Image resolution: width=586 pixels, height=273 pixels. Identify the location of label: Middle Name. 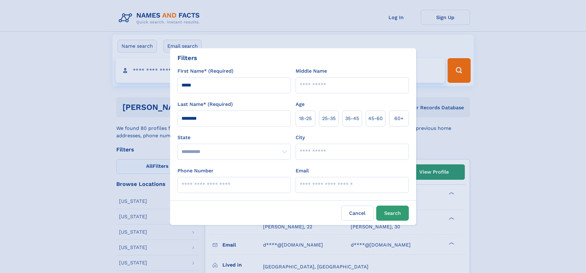
(311, 71).